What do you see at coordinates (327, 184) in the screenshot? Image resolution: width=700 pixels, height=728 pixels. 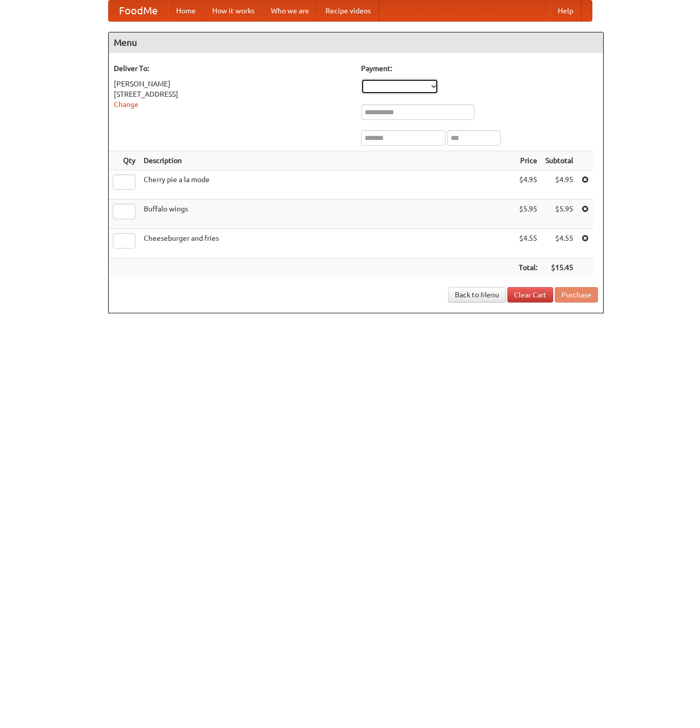 I see `td: Cherry pie a la mode` at bounding box center [327, 184].